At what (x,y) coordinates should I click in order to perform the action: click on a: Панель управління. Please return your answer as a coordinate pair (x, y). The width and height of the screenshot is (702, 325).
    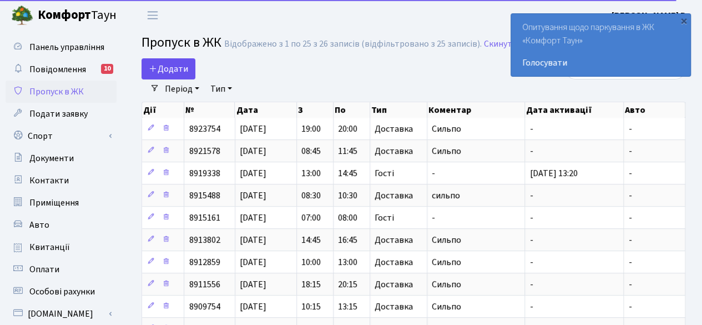
    Looking at the image, I should click on (61, 47).